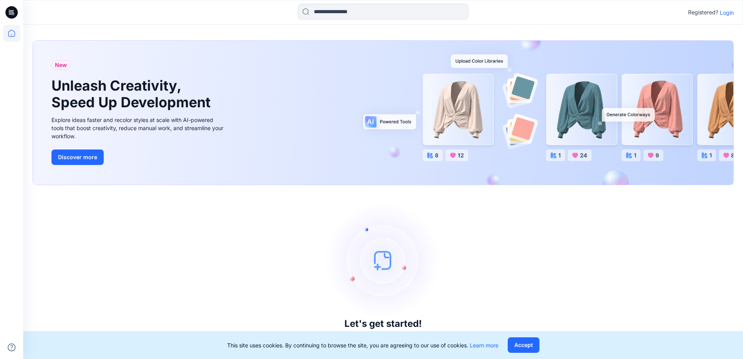  I want to click on a: Discover more, so click(138, 157).